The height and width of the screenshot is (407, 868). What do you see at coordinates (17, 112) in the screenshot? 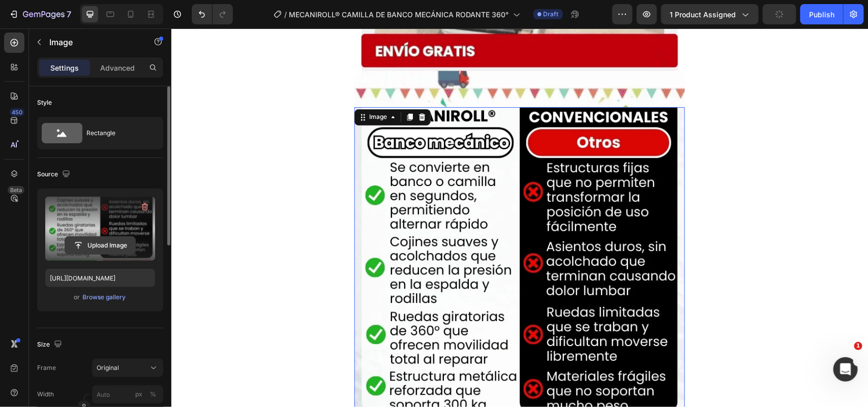
I see `div: 450` at bounding box center [17, 112].